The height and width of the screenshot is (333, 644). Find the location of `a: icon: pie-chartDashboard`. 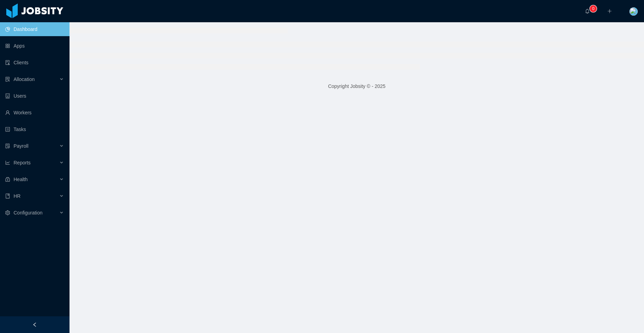

a: icon: pie-chartDashboard is located at coordinates (35, 29).